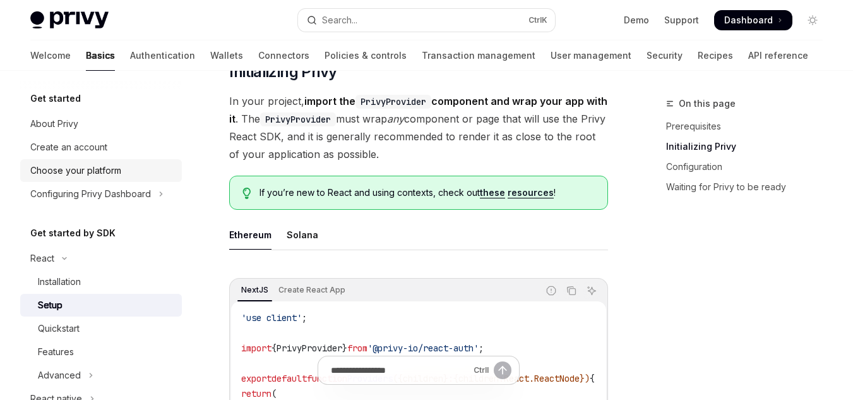  Describe the element at coordinates (551, 290) in the screenshot. I see `button: Report incorrect code` at that location.